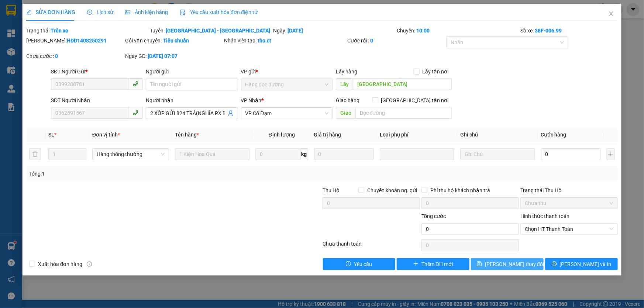  What do you see at coordinates (128, 12) in the screenshot?
I see `span: picture` at bounding box center [128, 12].